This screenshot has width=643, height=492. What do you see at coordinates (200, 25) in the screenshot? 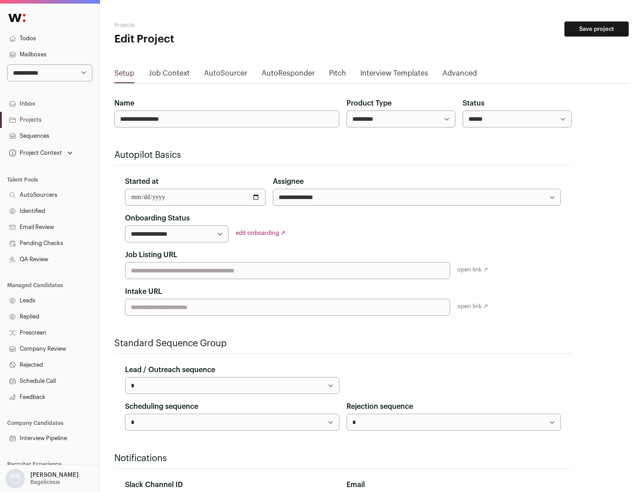
I see `h2: Projects` at bounding box center [200, 25].